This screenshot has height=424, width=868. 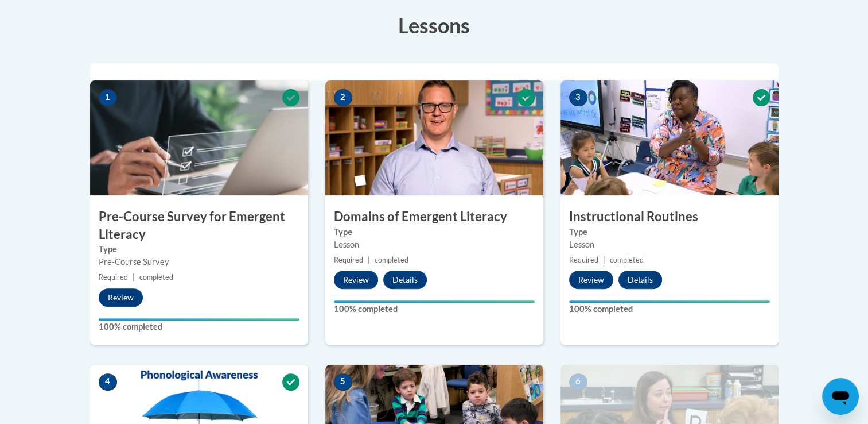 What do you see at coordinates (108, 382) in the screenshot?
I see `span: 4` at bounding box center [108, 382].